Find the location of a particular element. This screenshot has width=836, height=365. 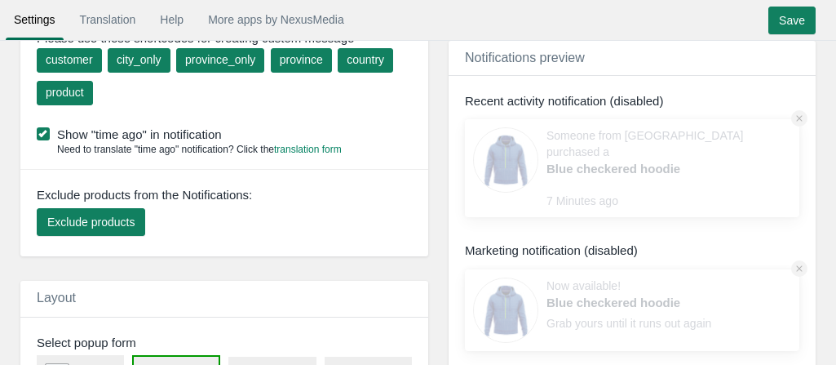

div: customer is located at coordinates (69, 60).